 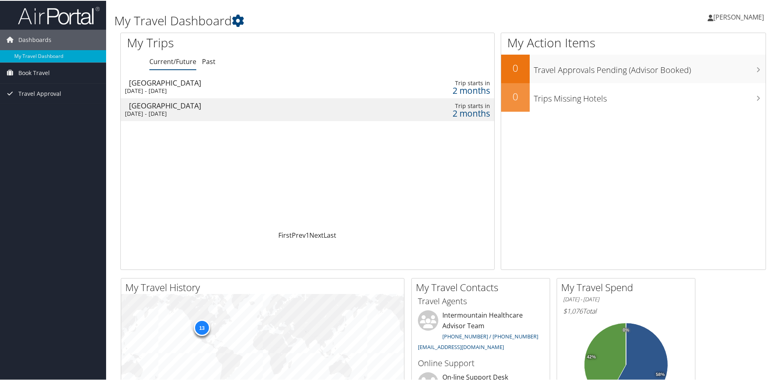 I want to click on h1: My Travel Dashboard, so click(x=333, y=20).